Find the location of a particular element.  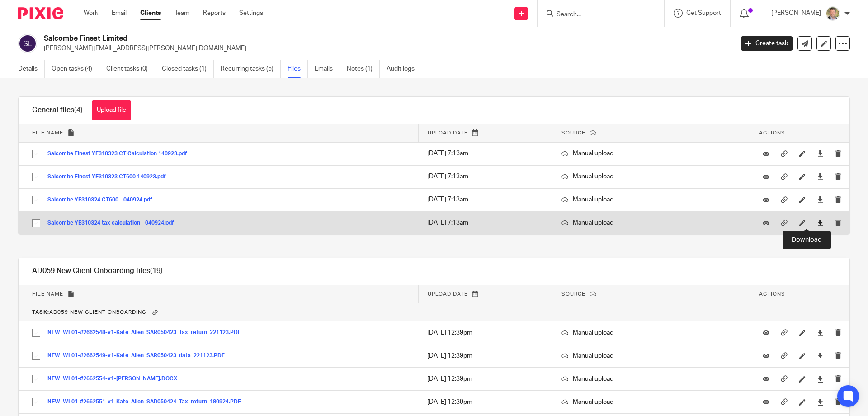

a: Email is located at coordinates (119, 13).